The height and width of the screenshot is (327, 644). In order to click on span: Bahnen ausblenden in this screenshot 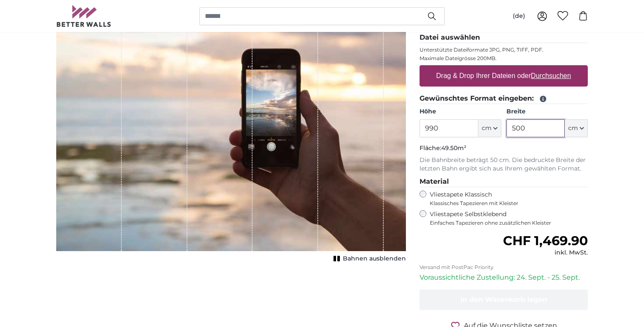, I will do `click(374, 259)`.